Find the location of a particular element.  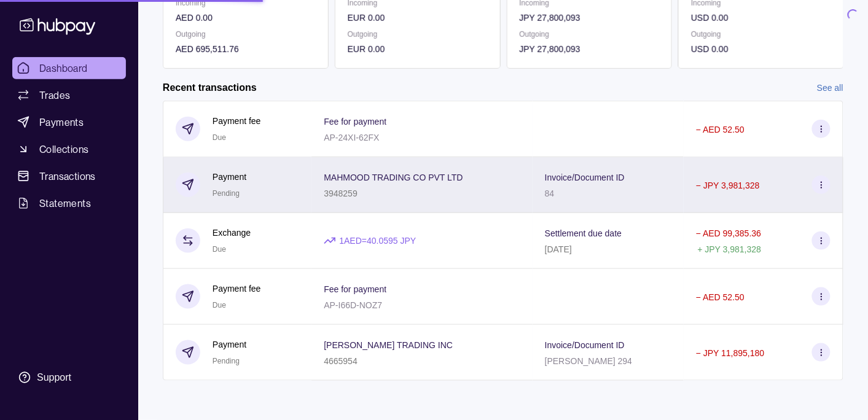

p: 1 AED = 40.0595 JPY is located at coordinates (377, 241).